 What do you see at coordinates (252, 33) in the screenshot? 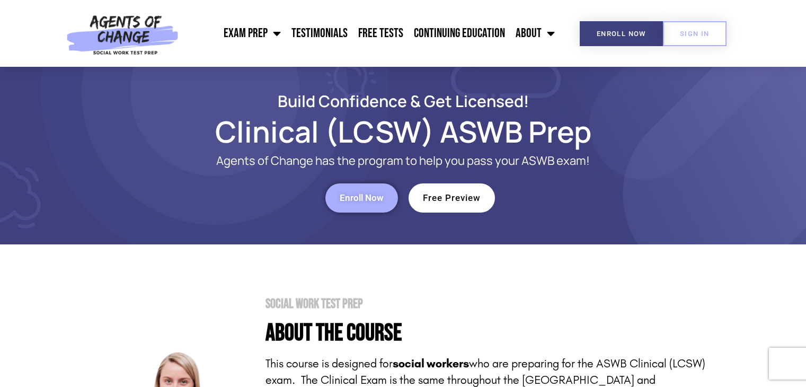
I see `a: Exam Prep` at bounding box center [252, 33].